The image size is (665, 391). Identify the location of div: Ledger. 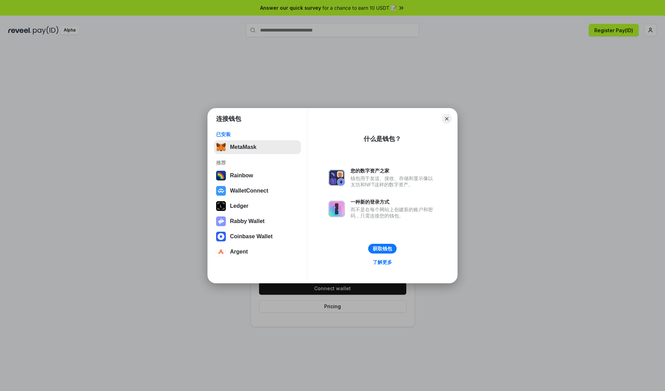
(239, 206).